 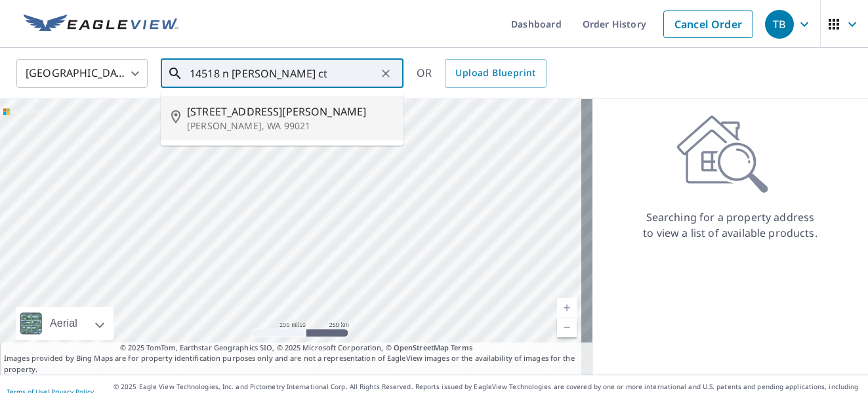 I want to click on div: OR, so click(x=482, y=74).